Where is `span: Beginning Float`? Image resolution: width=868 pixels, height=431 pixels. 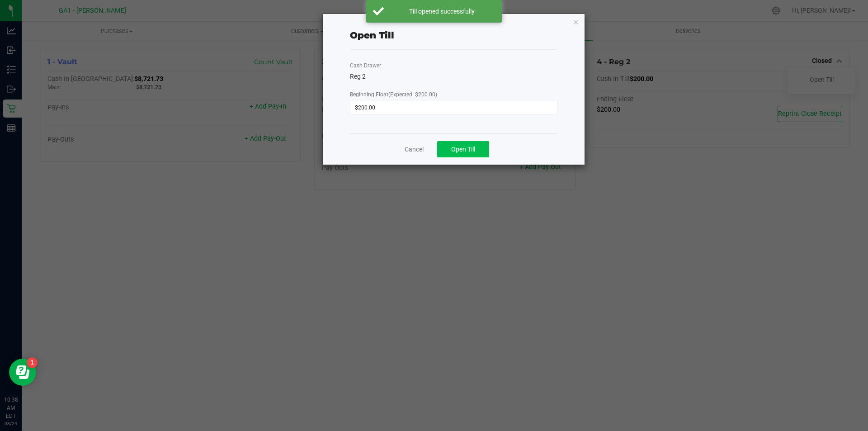 span: Beginning Float is located at coordinates (393, 94).